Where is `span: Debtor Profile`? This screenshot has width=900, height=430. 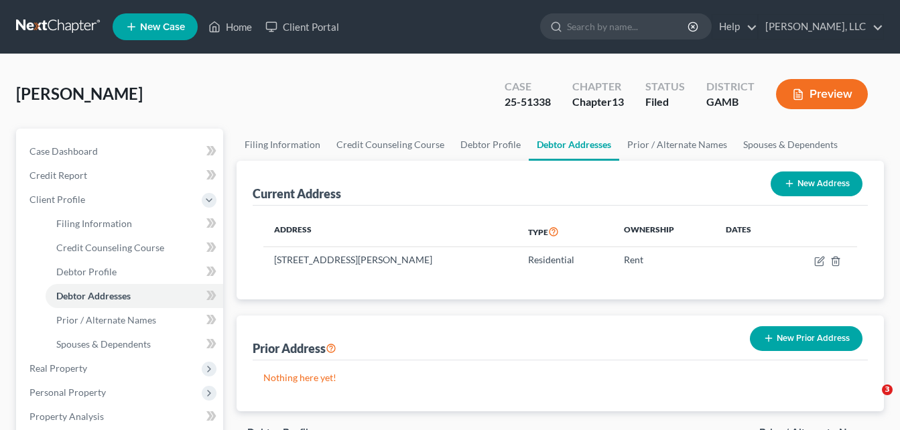 span: Debtor Profile is located at coordinates (86, 271).